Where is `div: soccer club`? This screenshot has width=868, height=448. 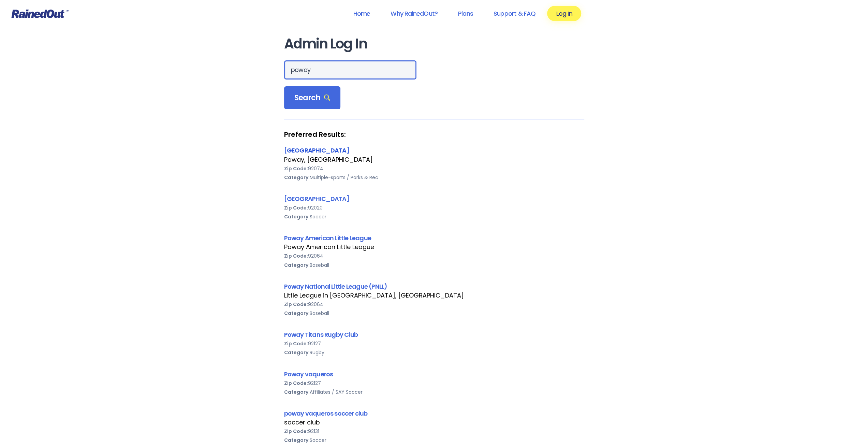 div: soccer club is located at coordinates (434, 422).